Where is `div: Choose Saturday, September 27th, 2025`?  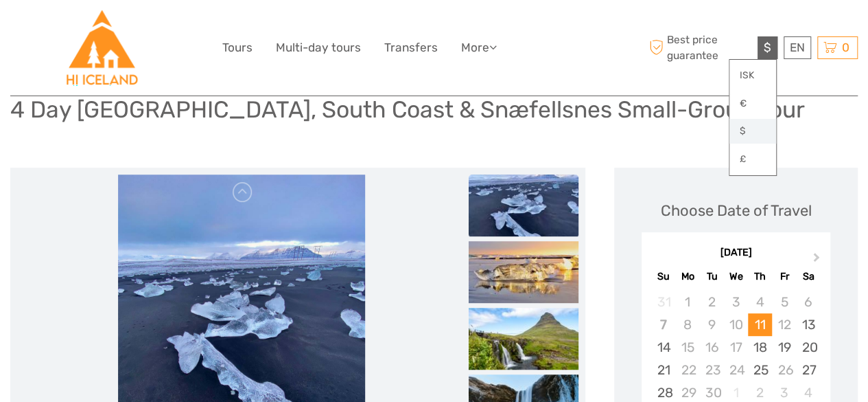 div: Choose Saturday, September 27th, 2025 is located at coordinates (808, 370).